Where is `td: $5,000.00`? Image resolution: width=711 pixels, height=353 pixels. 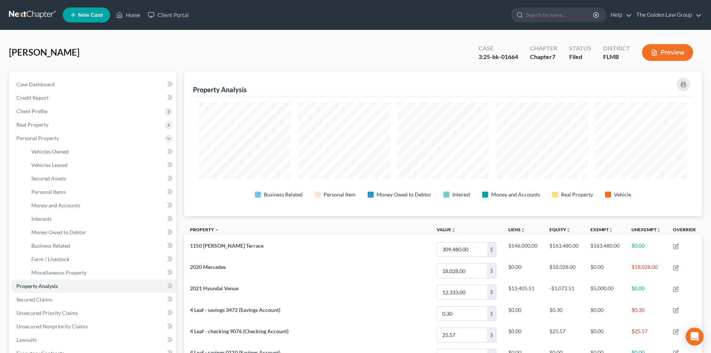
td: $5,000.00 is located at coordinates (605, 292).